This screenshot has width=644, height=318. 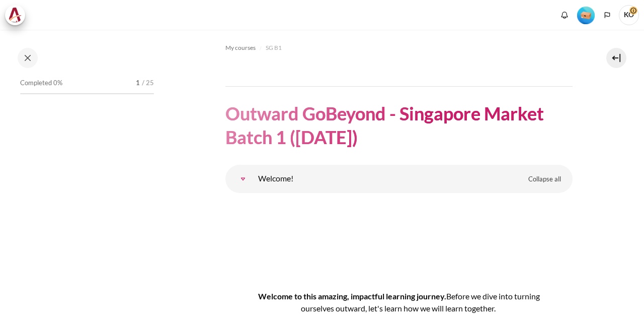 I want to click on img: Architeck, so click(x=15, y=15).